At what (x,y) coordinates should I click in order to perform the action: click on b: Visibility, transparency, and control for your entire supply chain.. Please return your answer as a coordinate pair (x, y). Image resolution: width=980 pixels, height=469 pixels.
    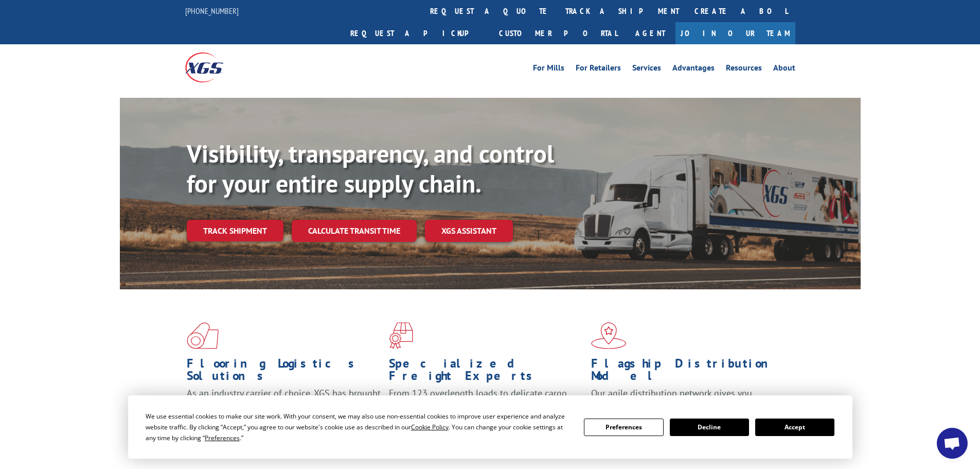
    Looking at the image, I should click on (371, 169).